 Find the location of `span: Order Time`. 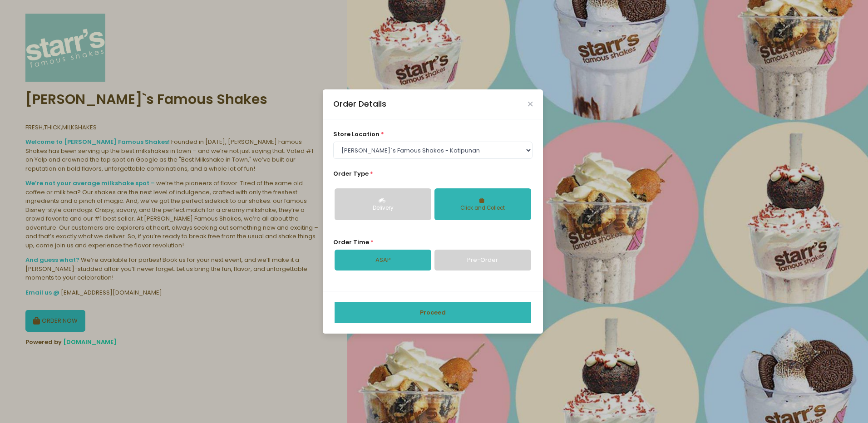

span: Order Time is located at coordinates (351, 242).